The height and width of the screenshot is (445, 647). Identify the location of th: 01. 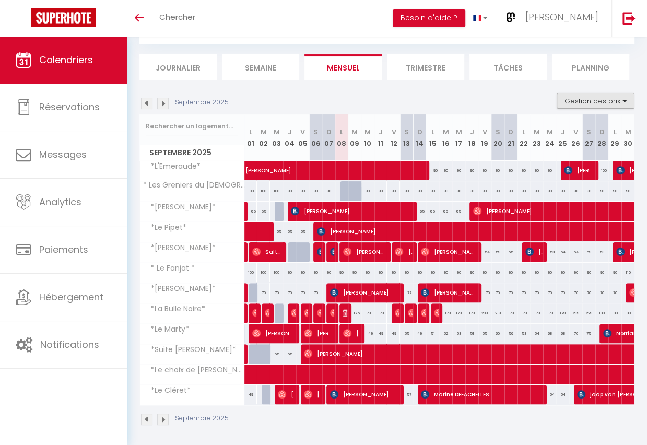
(251, 137).